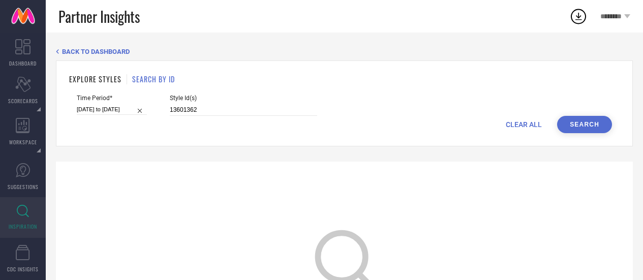  What do you see at coordinates (23, 101) in the screenshot?
I see `span: SCORECARDS` at bounding box center [23, 101].